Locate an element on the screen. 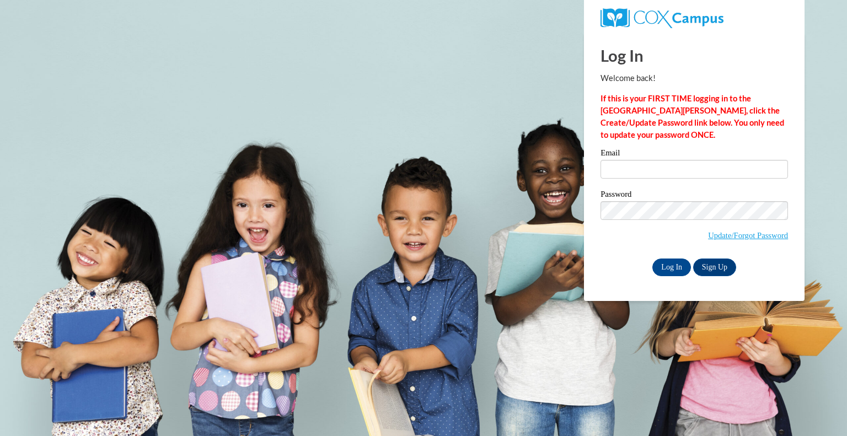 The width and height of the screenshot is (847, 436). a: Update/Forgot Password is located at coordinates (748, 235).